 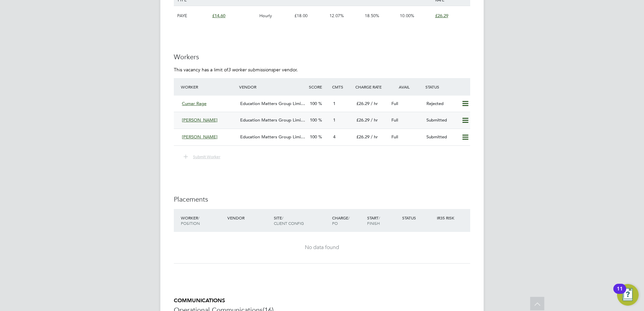 I want to click on div: IR35 Risk, so click(x=447, y=217).